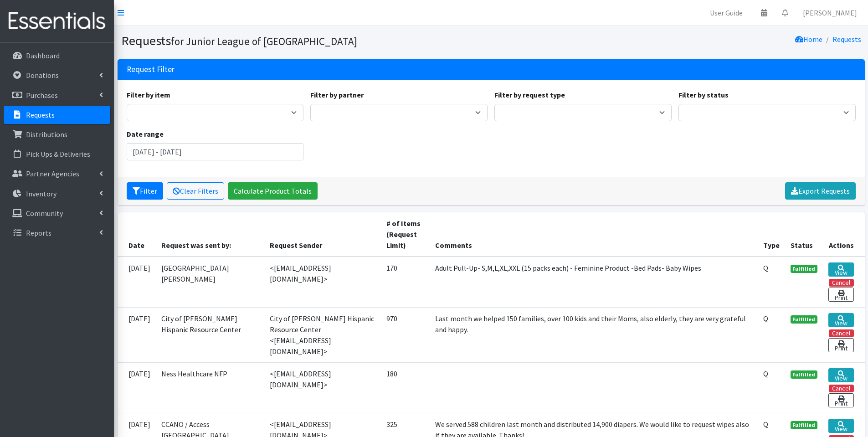  I want to click on p: Donations, so click(43, 75).